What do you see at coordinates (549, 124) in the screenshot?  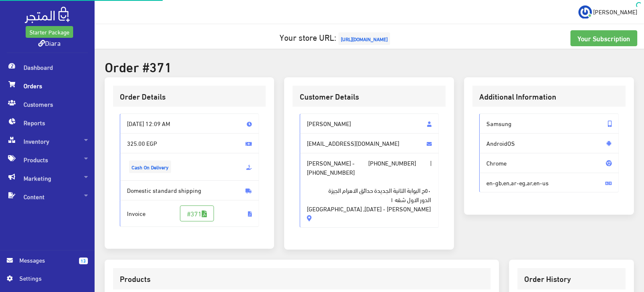 I see `span: Samsung` at bounding box center [549, 124].